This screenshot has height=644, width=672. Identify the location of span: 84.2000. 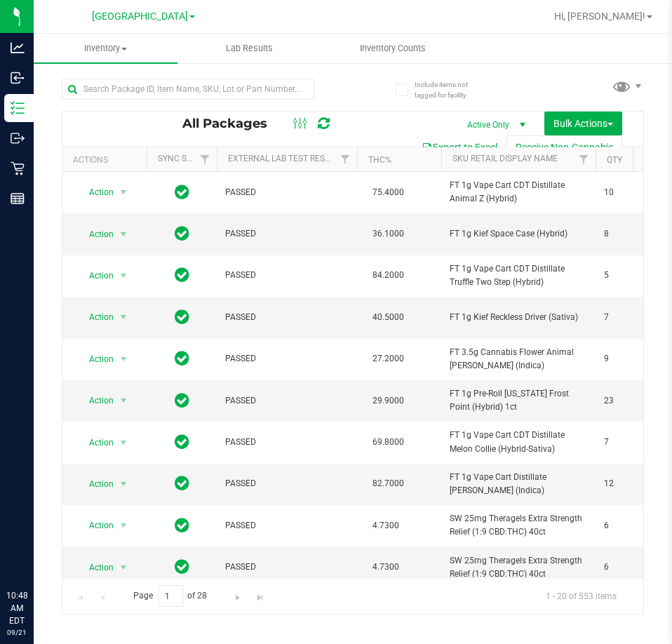
(388, 275).